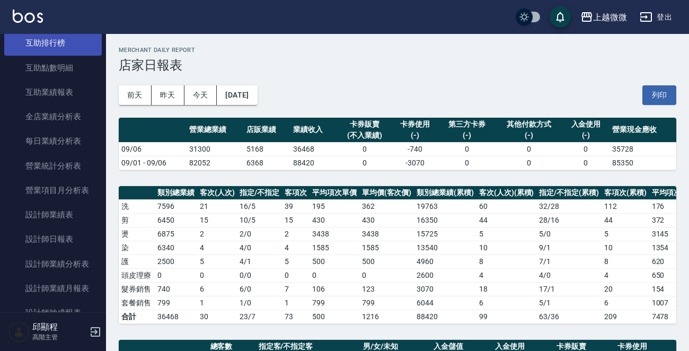 This screenshot has height=351, width=689. I want to click on td: 23/7, so click(259, 317).